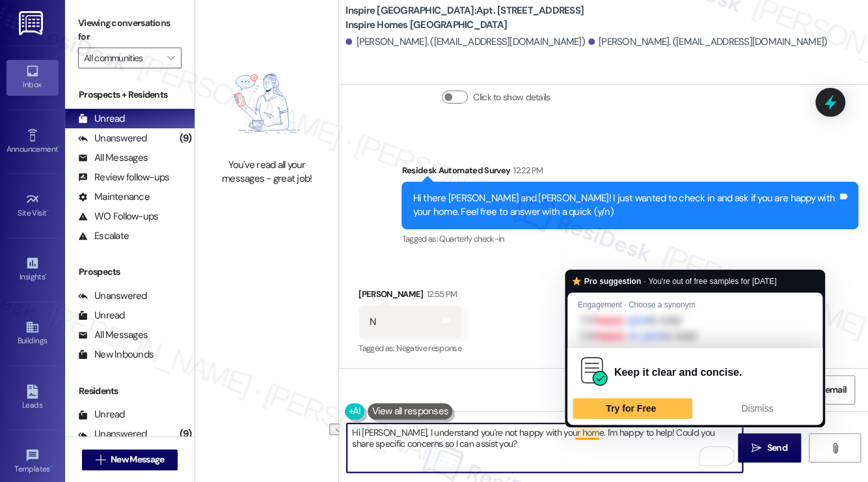  Describe the element at coordinates (129, 272) in the screenshot. I see `div: Prospects` at that location.